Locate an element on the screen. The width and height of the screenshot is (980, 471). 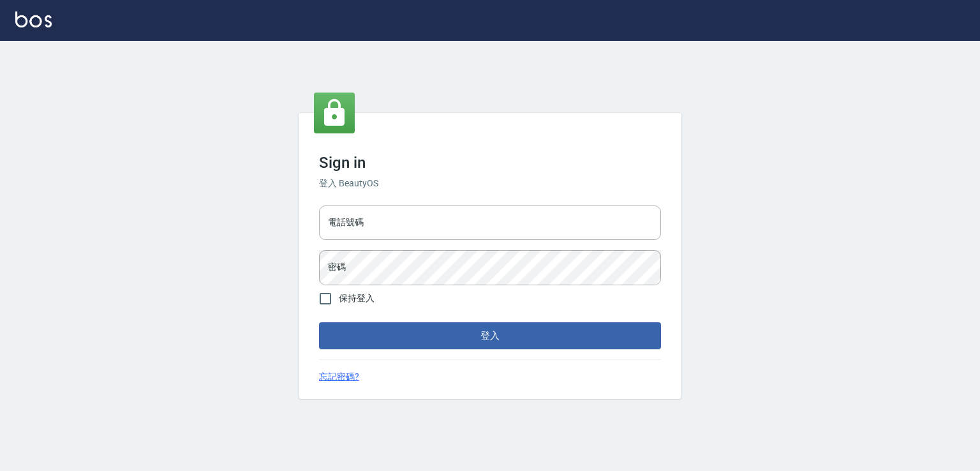
h6: 登入 BeautyOS is located at coordinates (490, 183).